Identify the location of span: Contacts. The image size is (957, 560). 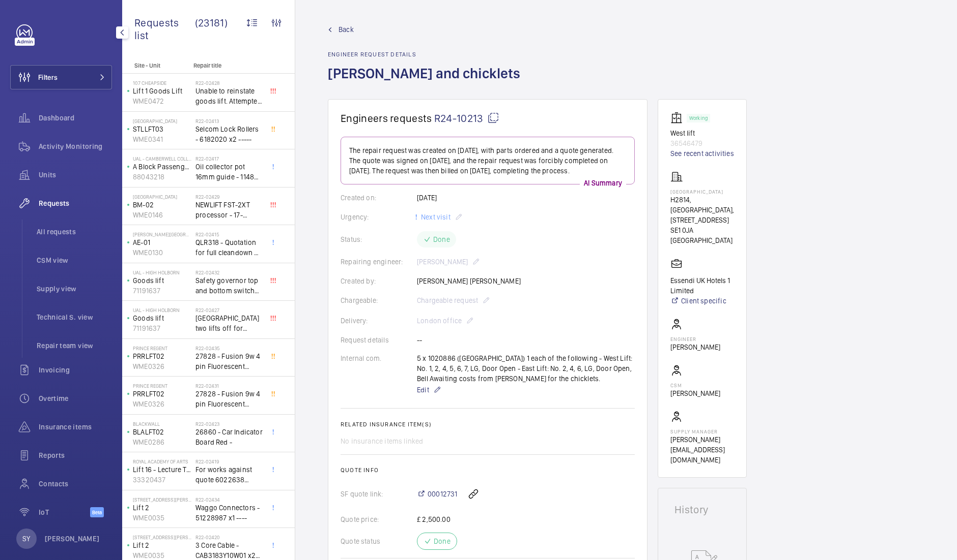
(75, 484).